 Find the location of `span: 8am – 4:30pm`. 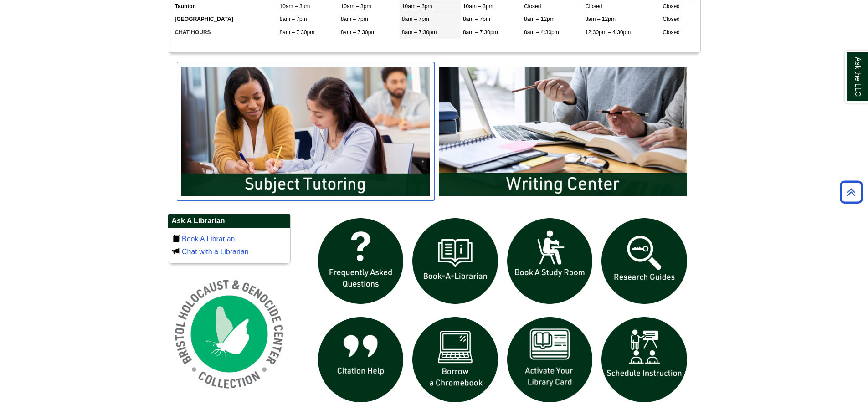

span: 8am – 4:30pm is located at coordinates (541, 32).